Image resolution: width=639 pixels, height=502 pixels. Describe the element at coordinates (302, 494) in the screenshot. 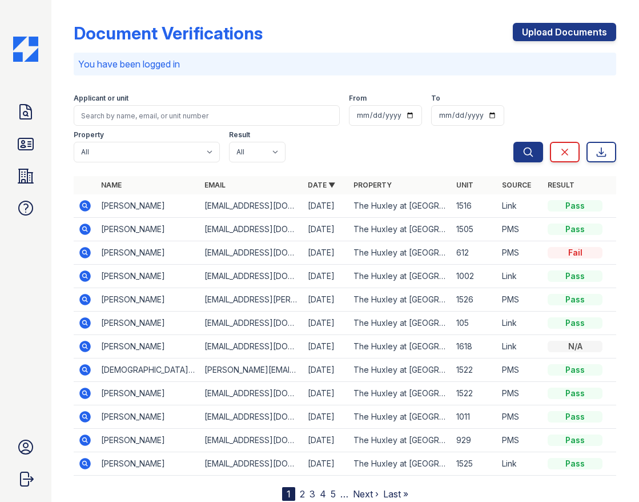

I see `a: 2` at that location.